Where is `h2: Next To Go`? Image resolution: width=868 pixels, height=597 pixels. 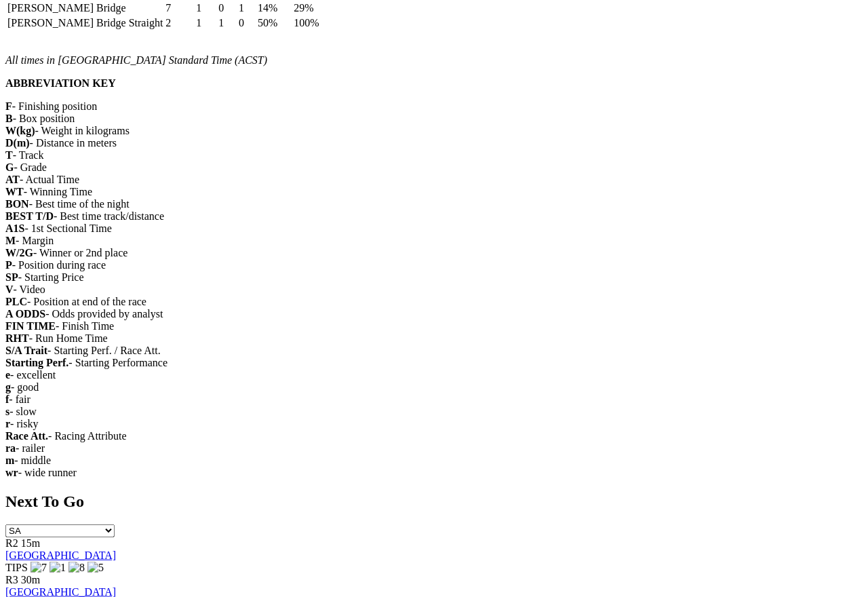
h2: Next To Go is located at coordinates (434, 501).